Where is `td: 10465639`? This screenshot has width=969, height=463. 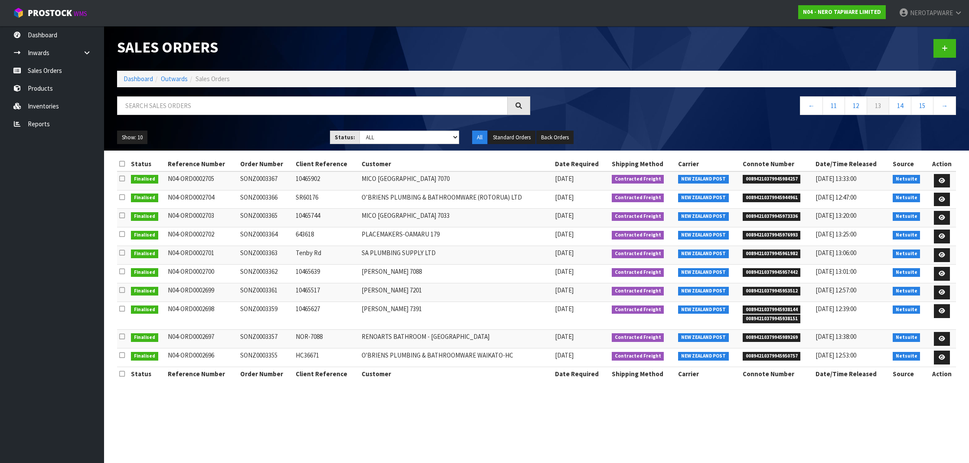 td: 10465639 is located at coordinates (326, 274).